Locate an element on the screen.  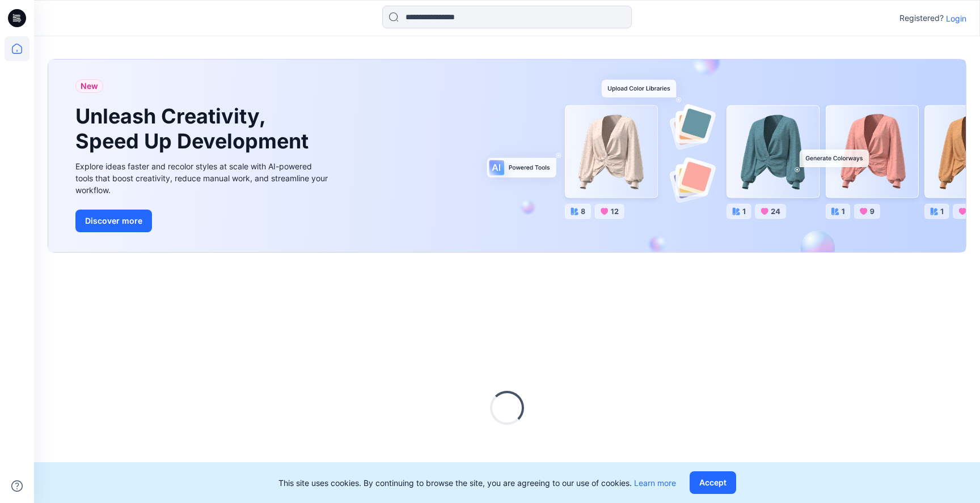
p: Registered? is located at coordinates (922, 18).